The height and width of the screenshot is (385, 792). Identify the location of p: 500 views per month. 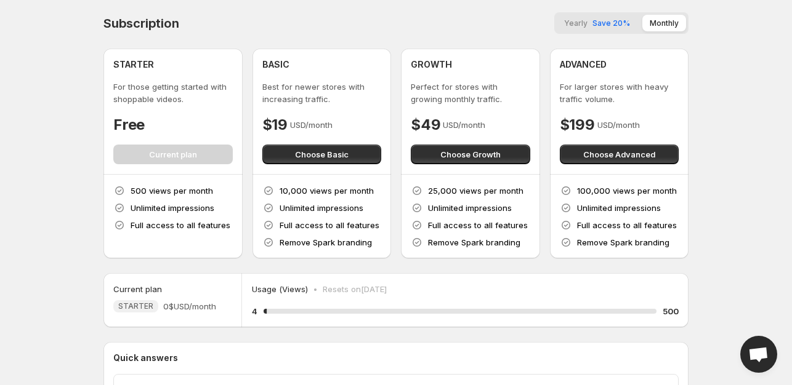
(172, 191).